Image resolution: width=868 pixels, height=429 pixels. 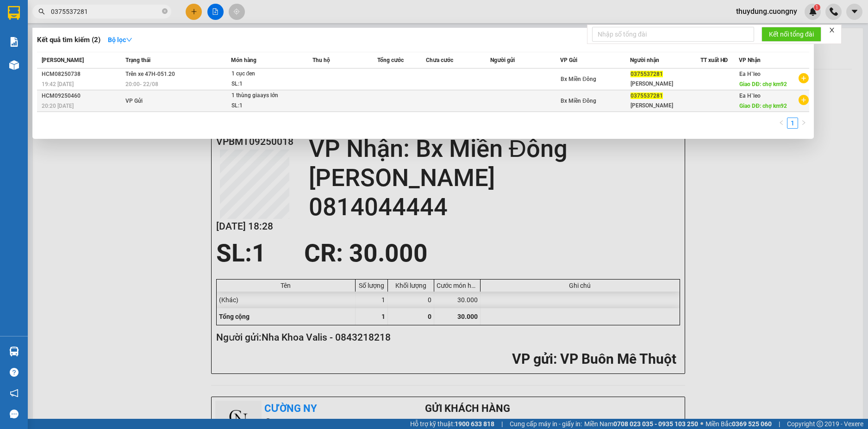 I want to click on span: Kết nối tổng đài, so click(x=792, y=34).